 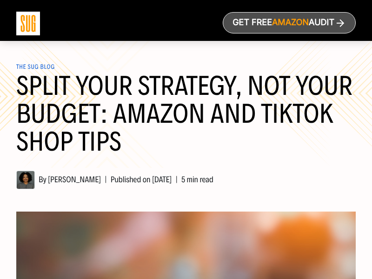 What do you see at coordinates (290, 23) in the screenshot?
I see `span: Amazon` at bounding box center [290, 23].